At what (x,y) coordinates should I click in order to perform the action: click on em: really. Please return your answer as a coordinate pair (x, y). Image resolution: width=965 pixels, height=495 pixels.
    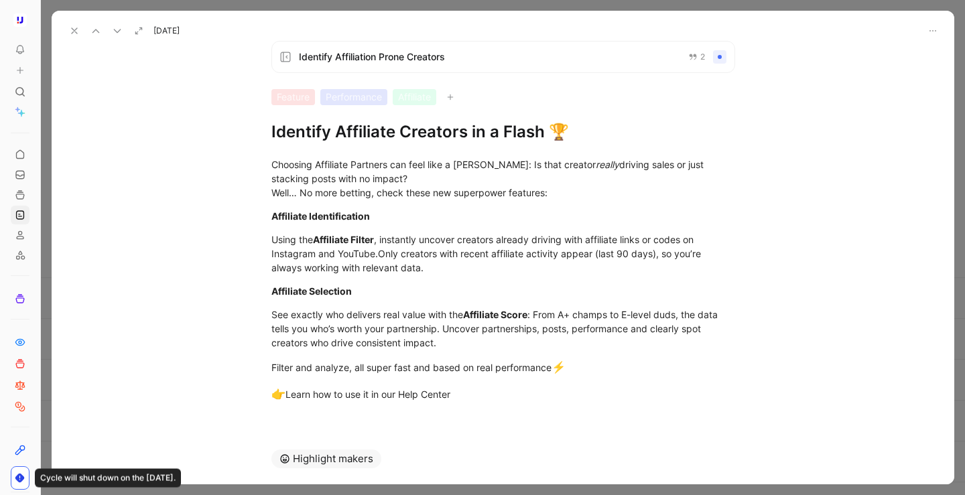
    Looking at the image, I should click on (607, 164).